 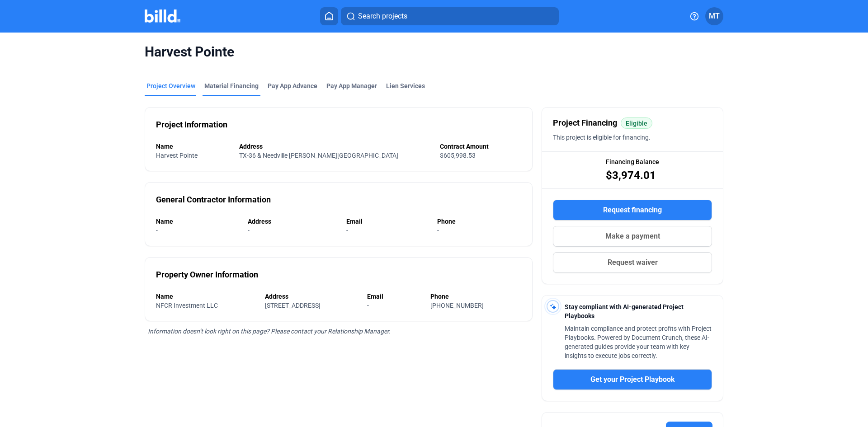 I want to click on span: Request financing, so click(x=633, y=210).